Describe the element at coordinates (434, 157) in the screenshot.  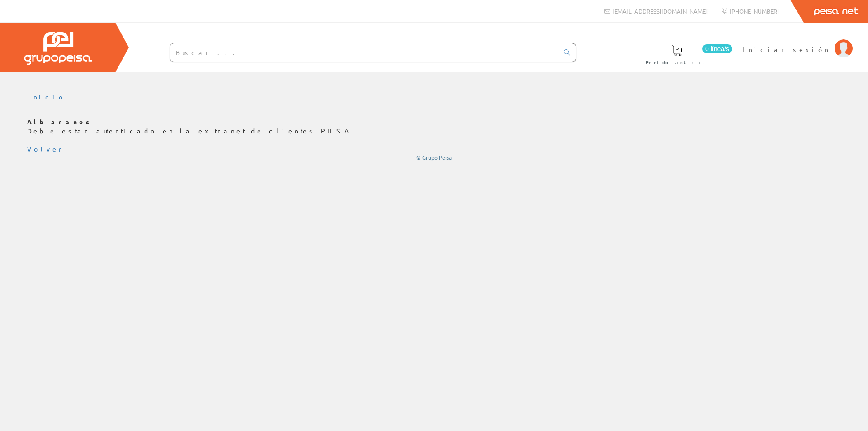
I see `div: © Grupo Peisa` at that location.